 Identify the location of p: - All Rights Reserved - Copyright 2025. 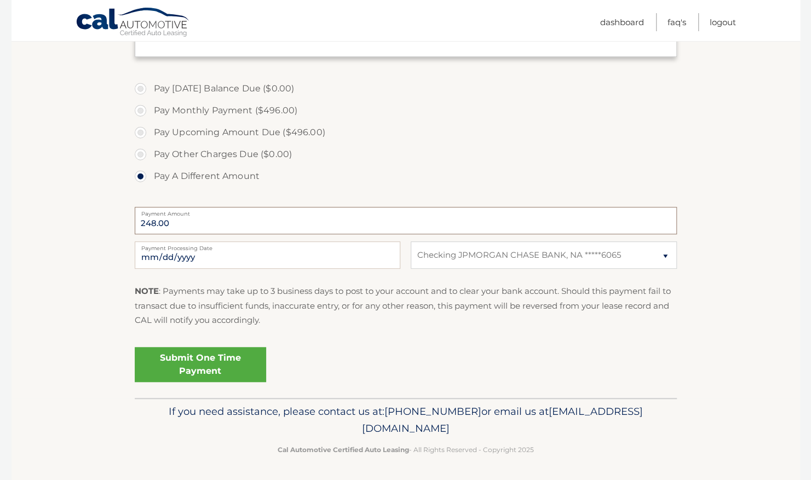
(406, 449).